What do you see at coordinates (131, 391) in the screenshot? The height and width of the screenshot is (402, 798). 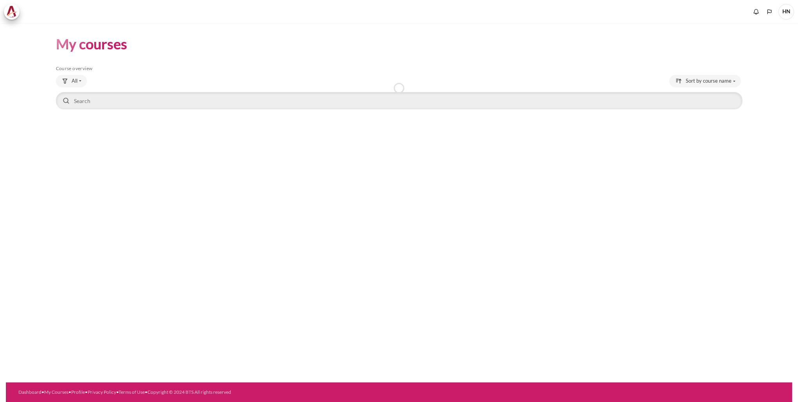 I see `a: Terms of Use` at bounding box center [131, 391].